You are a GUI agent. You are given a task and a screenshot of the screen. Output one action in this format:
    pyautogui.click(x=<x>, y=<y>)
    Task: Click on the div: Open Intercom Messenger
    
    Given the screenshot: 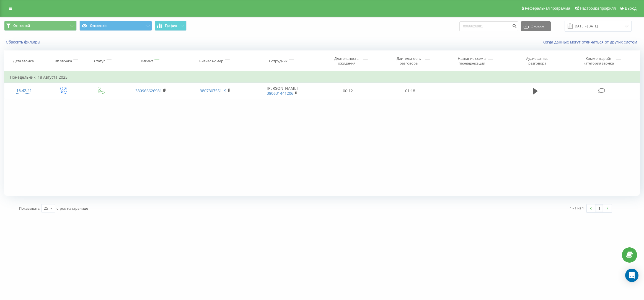 What is the action you would take?
    pyautogui.click(x=632, y=275)
    